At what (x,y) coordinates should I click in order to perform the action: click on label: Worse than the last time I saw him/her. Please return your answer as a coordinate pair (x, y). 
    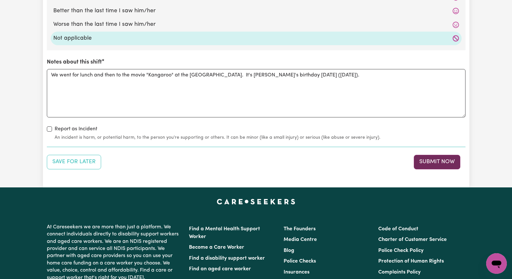
    Looking at the image, I should click on (256, 25).